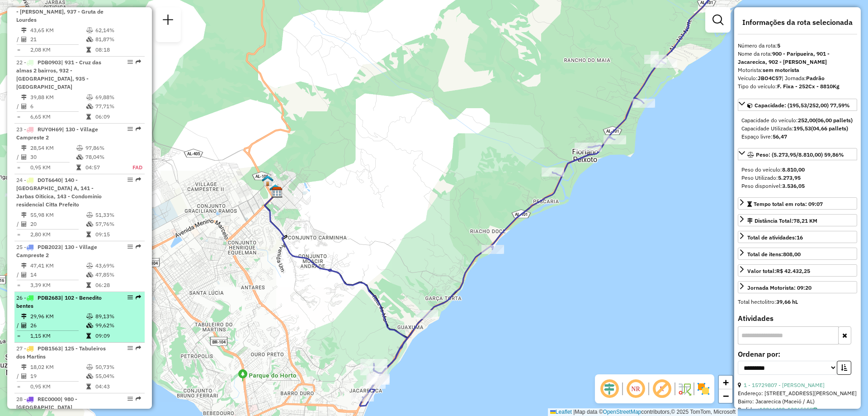  Describe the element at coordinates (794, 185) in the screenshot. I see `strong: 3.536,05` at that location.